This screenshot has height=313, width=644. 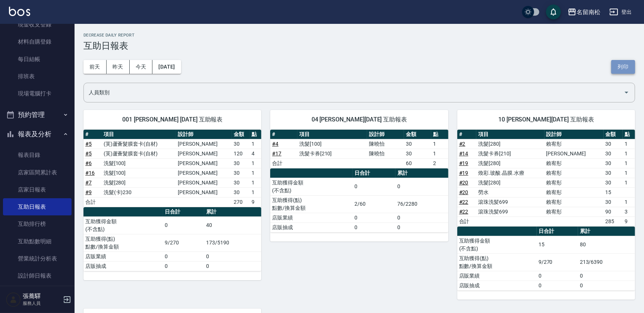 What do you see at coordinates (118, 67) in the screenshot?
I see `button: 昨天` at bounding box center [118, 67].